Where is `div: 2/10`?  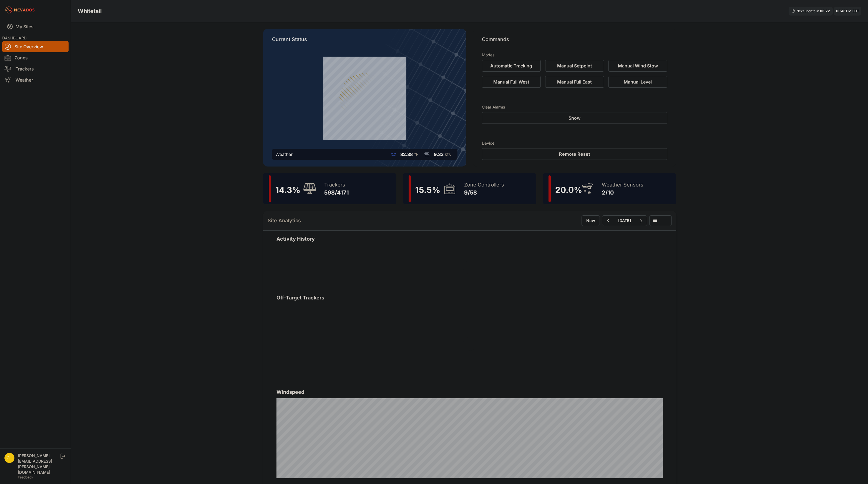
div: 2/10 is located at coordinates (623, 193).